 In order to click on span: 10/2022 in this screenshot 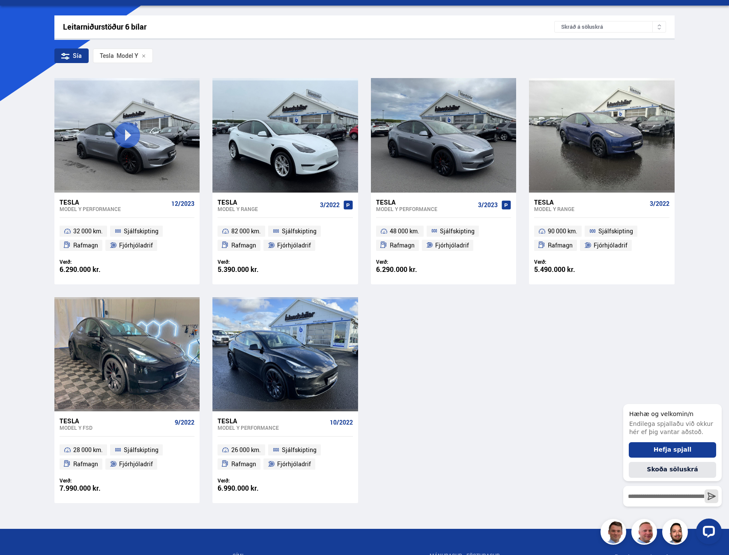, I will do `click(342, 422)`.